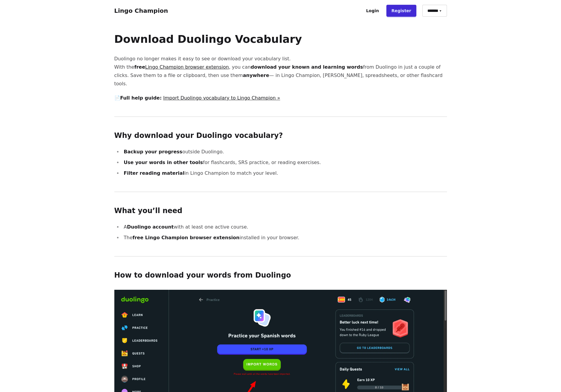 This screenshot has width=561, height=392. I want to click on li: outside Duolingo., so click(285, 152).